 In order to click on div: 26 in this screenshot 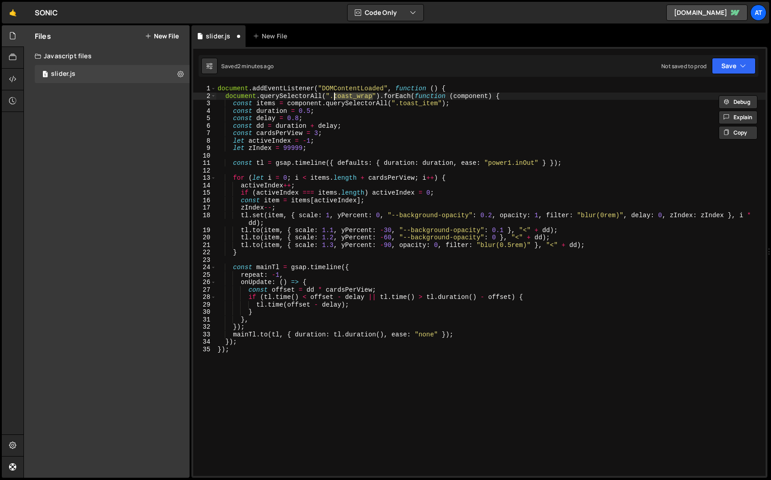, I will do `click(204, 282)`.